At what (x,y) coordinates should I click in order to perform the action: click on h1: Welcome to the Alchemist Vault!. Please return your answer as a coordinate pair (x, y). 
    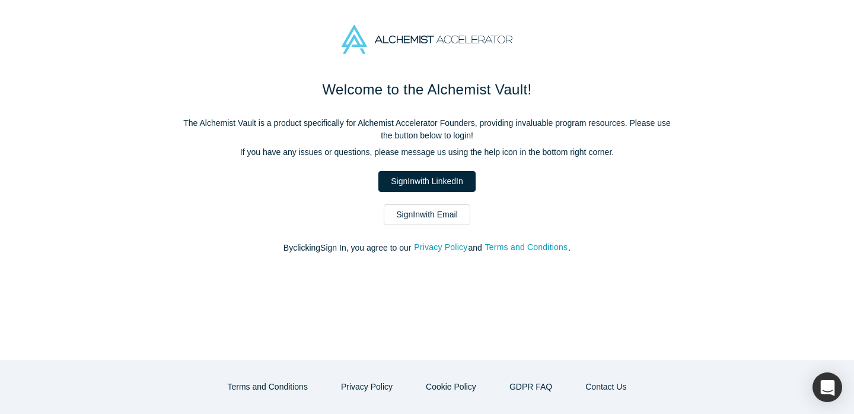
    Looking at the image, I should click on (427, 90).